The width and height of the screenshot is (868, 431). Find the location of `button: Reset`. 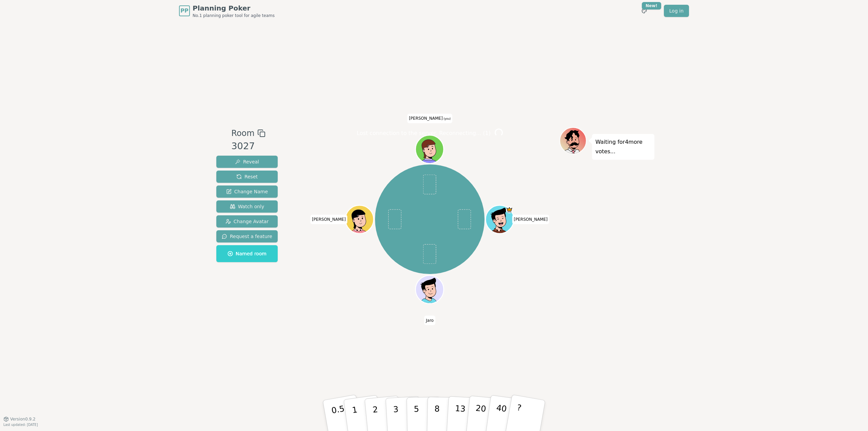

button: Reset is located at coordinates (247, 177).